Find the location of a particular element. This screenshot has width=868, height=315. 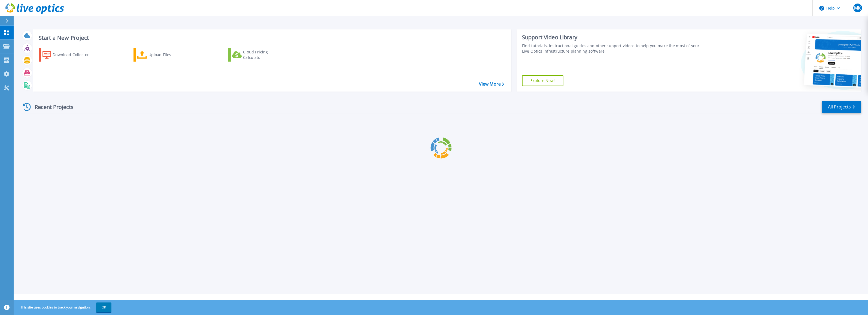

a: Explore Now! is located at coordinates (543, 81).